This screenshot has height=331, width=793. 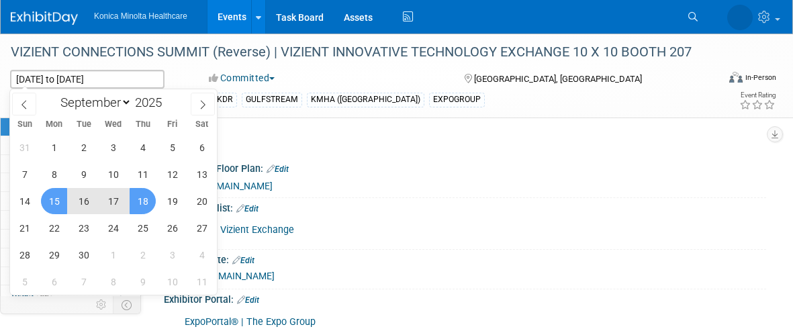 I want to click on div: EXPOGROUP, so click(x=457, y=99).